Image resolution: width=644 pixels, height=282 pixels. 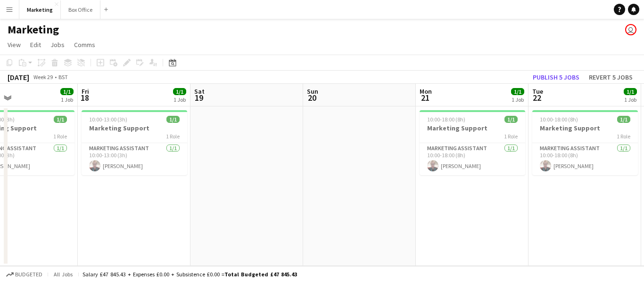 What do you see at coordinates (14, 44) in the screenshot?
I see `span: View` at bounding box center [14, 44].